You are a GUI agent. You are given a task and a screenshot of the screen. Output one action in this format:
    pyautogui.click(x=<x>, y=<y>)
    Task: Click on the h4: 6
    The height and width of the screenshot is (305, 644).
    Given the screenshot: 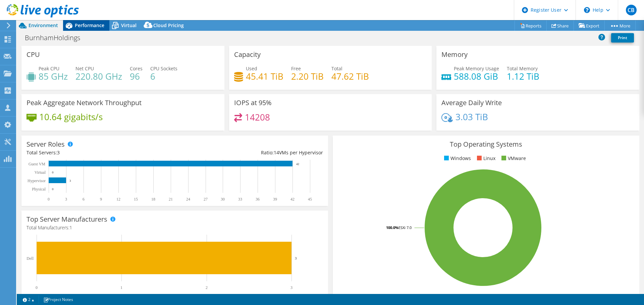 What is the action you would take?
    pyautogui.click(x=164, y=77)
    